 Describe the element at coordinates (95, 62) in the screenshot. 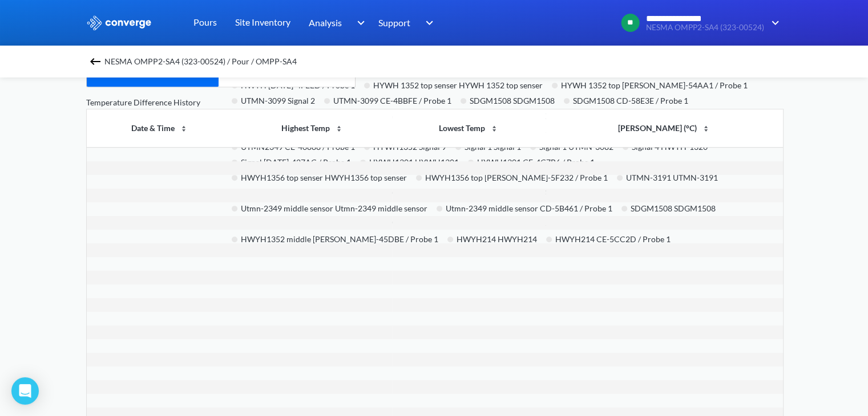

I see `img: backspace.svg` at that location.